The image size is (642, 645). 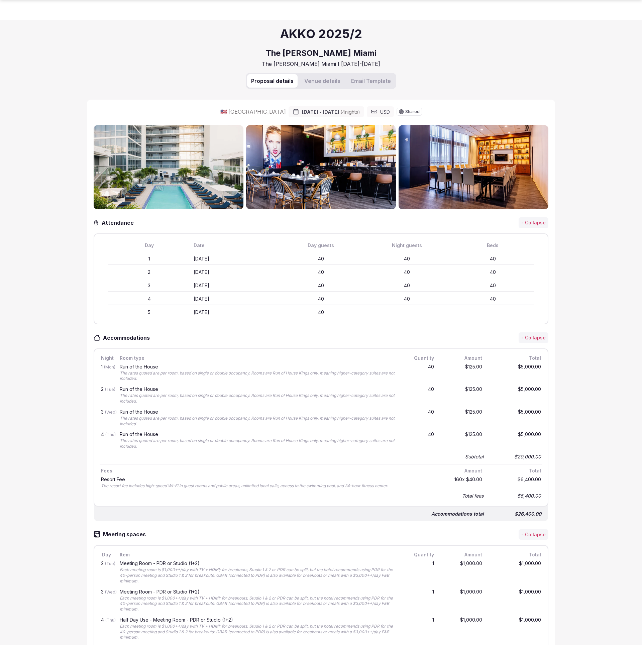 What do you see at coordinates (106, 358) in the screenshot?
I see `div: Night` at bounding box center [106, 358].